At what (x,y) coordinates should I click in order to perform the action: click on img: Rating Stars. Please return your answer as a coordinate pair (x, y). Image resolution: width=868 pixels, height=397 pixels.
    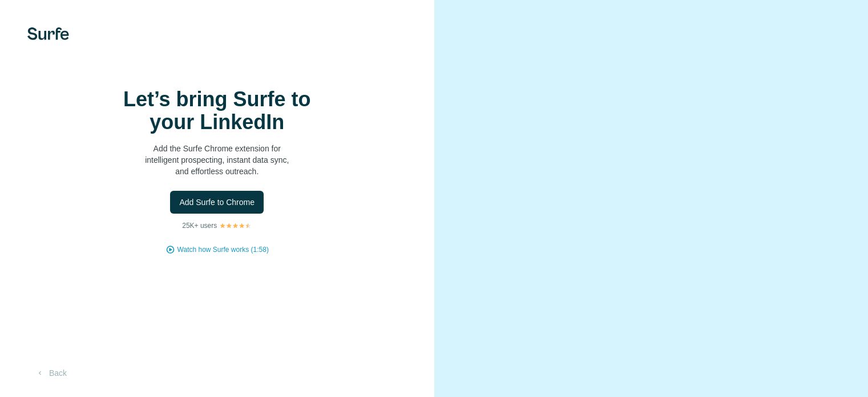
    Looking at the image, I should click on (235, 225).